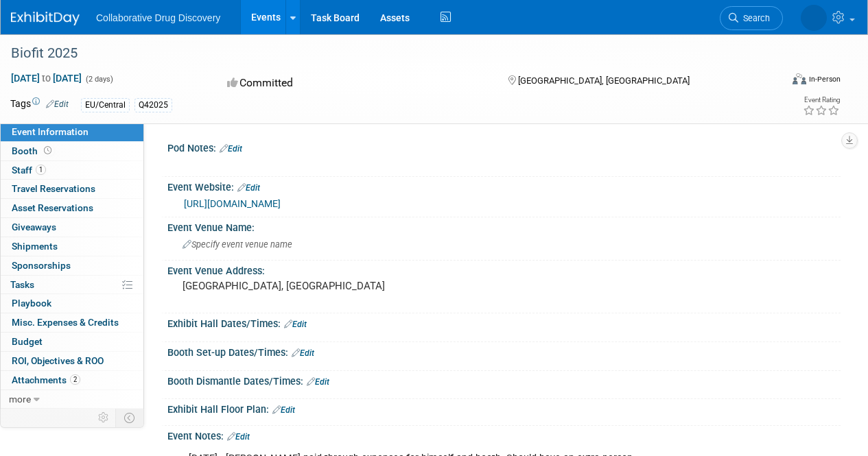  I want to click on span: 1, so click(40, 169).